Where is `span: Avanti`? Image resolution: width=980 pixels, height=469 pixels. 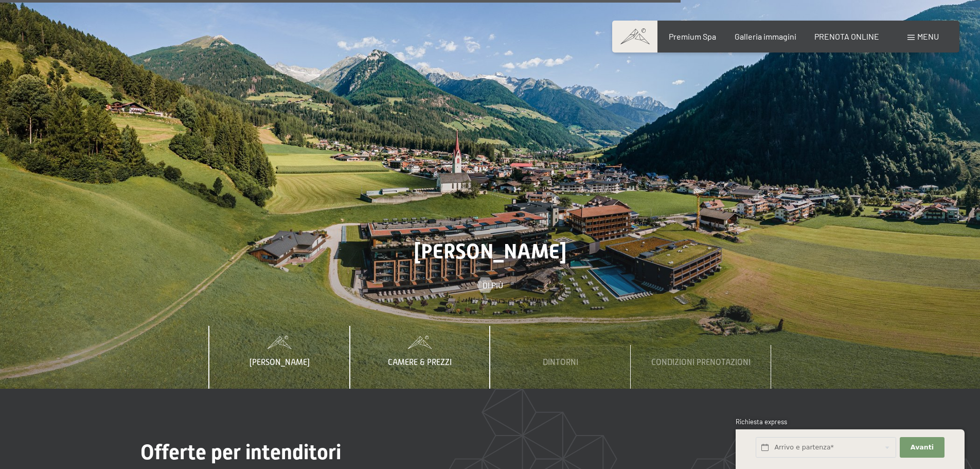
span: Avanti is located at coordinates (922, 447).